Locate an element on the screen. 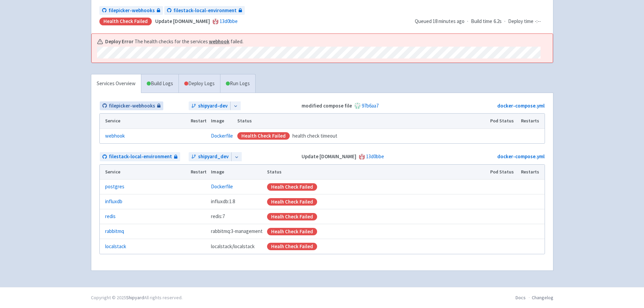  a: shipyard_dev is located at coordinates (210, 156).